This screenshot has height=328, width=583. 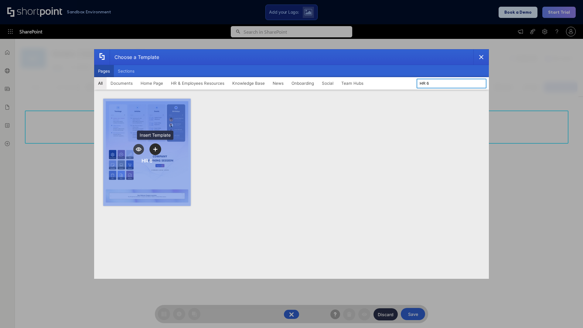 What do you see at coordinates (126, 71) in the screenshot?
I see `button: Sections` at bounding box center [126, 71].